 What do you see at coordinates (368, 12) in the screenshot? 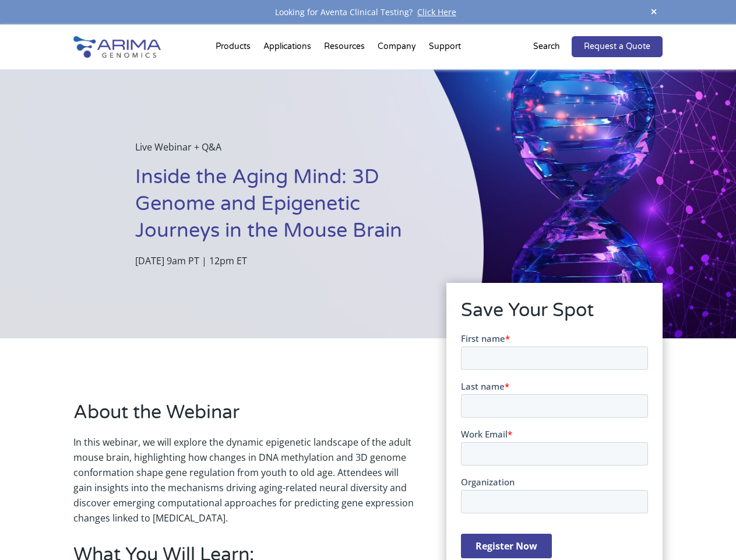
I see `div: Looking for Aventa Clinical Testing?` at bounding box center [368, 12].